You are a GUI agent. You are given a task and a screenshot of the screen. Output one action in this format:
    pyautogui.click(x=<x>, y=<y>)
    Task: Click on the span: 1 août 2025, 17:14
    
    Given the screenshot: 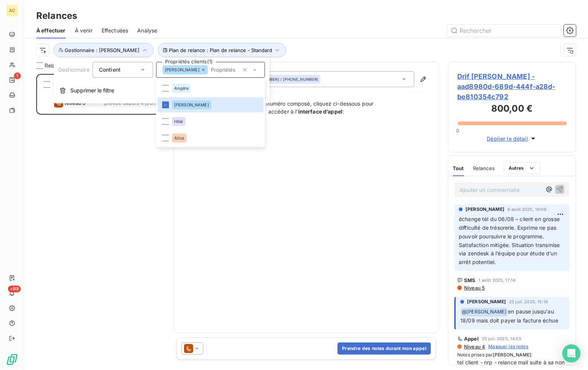 What is the action you would take?
    pyautogui.click(x=497, y=280)
    